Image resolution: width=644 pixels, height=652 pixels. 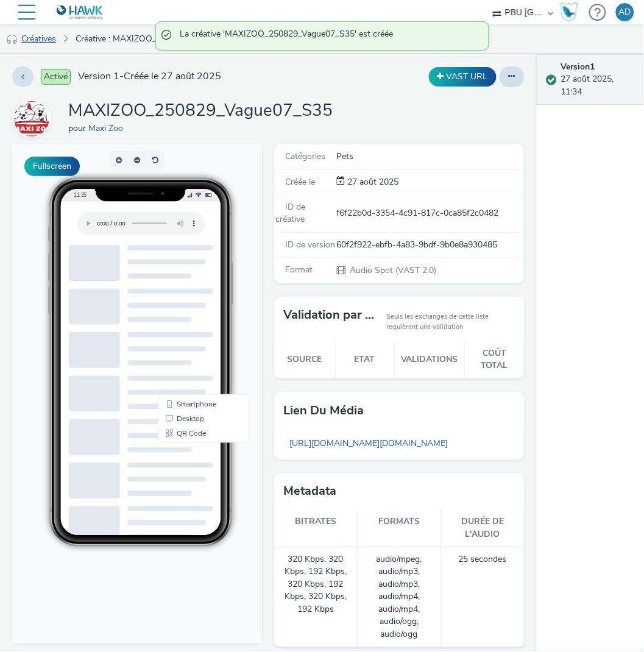 What do you see at coordinates (463, 76) in the screenshot?
I see `button: VAST URL` at bounding box center [463, 76].